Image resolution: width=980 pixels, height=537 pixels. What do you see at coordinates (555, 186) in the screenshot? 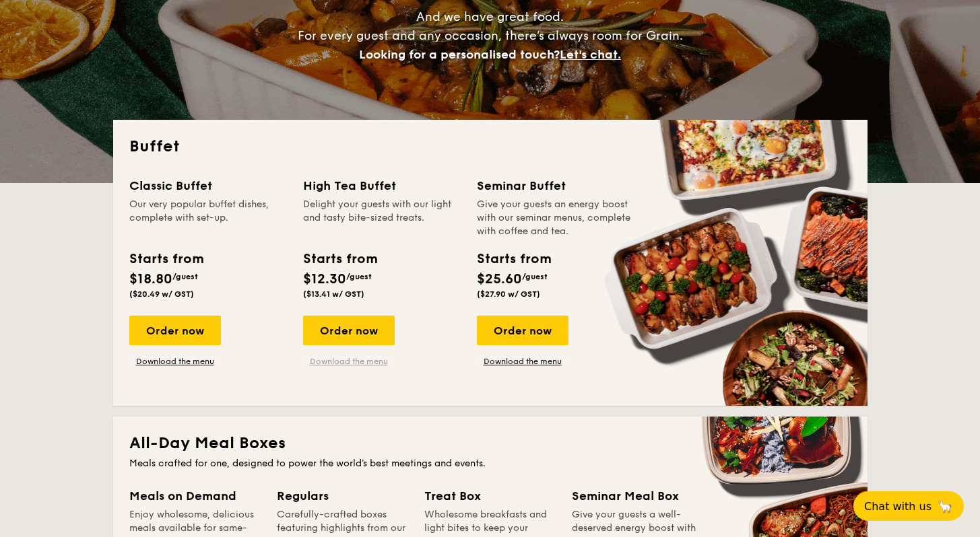
I see `div: Seminar Buffet` at bounding box center [555, 186].